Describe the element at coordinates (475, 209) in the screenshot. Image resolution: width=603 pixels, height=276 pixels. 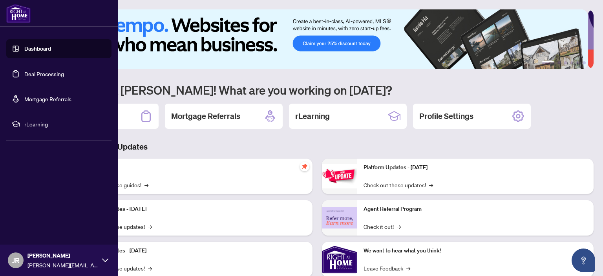
I see `p: Agent Referral Program` at that location.